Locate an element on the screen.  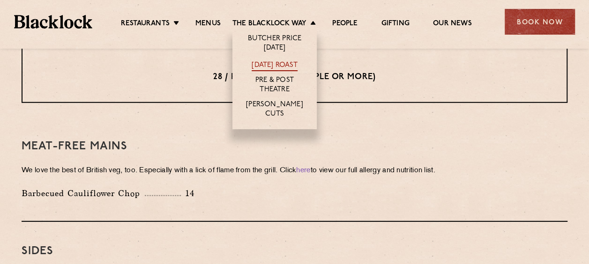
h3: Meat-Free mains is located at coordinates (294, 147).